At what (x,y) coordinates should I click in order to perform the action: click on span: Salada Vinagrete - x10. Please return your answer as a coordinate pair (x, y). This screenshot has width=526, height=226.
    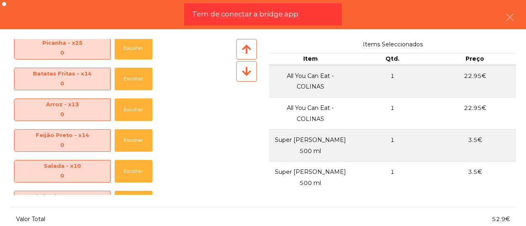
    Looking at the image, I should click on (62, 202).